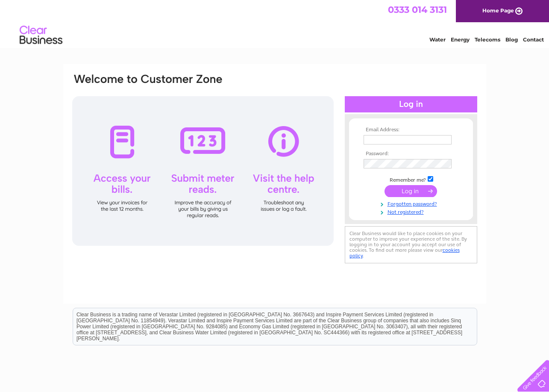 This screenshot has width=549, height=392. Describe the element at coordinates (534, 39) in the screenshot. I see `a: Contact` at that location.